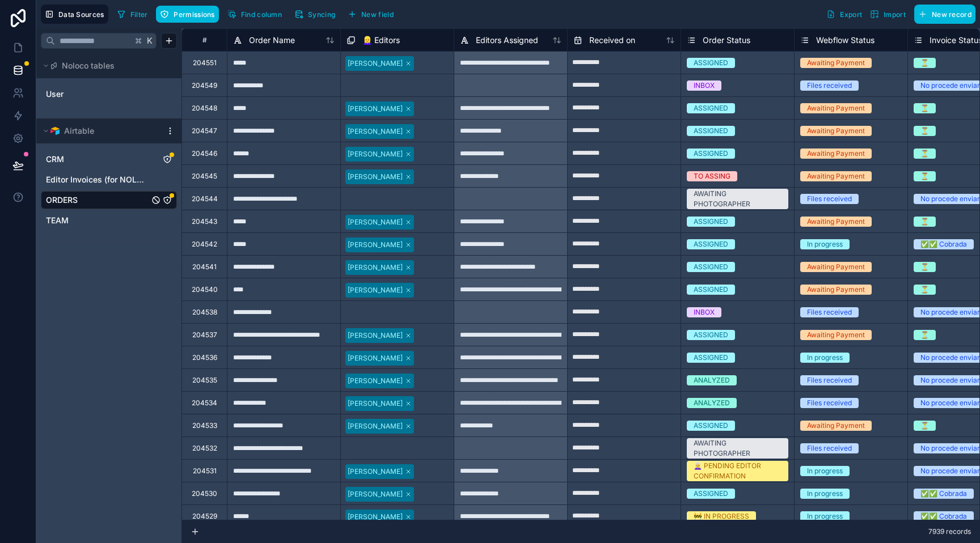 This screenshot has width=980, height=543. Describe the element at coordinates (317, 14) in the screenshot. I see `a: Syncing` at that location.